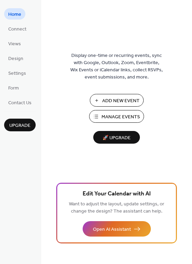 The width and height of the screenshot is (192, 264). What do you see at coordinates (14, 44) in the screenshot?
I see `span: Views` at bounding box center [14, 44].